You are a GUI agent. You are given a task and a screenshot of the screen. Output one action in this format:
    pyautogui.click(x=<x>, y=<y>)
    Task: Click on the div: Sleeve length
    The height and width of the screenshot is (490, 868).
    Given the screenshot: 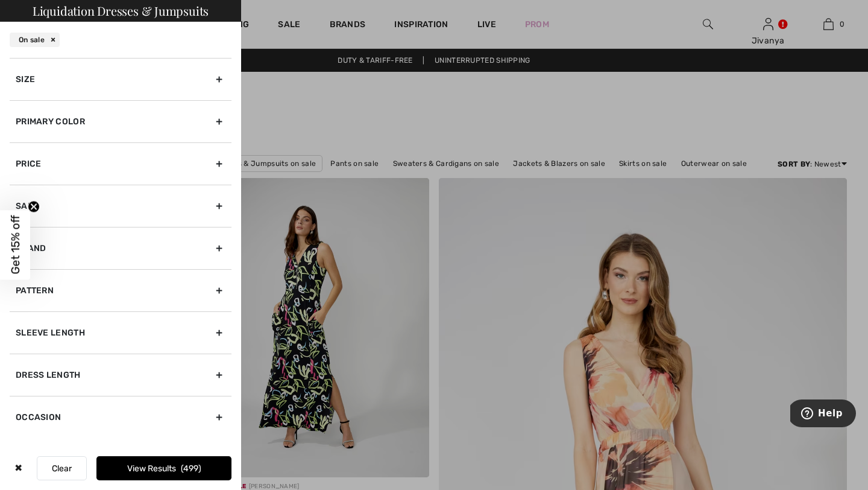 What is the action you would take?
    pyautogui.click(x=121, y=332)
    